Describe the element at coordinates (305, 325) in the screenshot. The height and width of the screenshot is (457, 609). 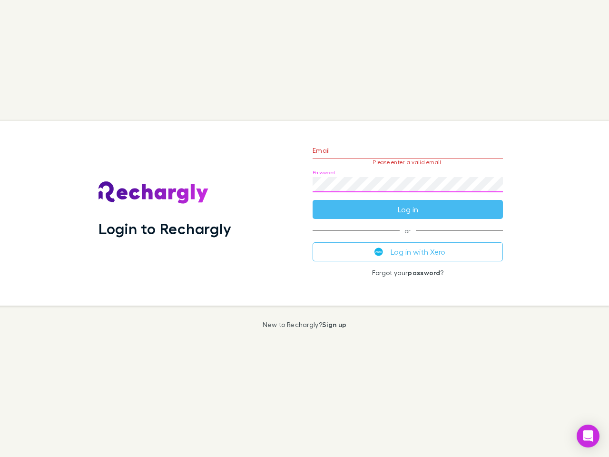
I see `p: New to Rechargly?` at that location.